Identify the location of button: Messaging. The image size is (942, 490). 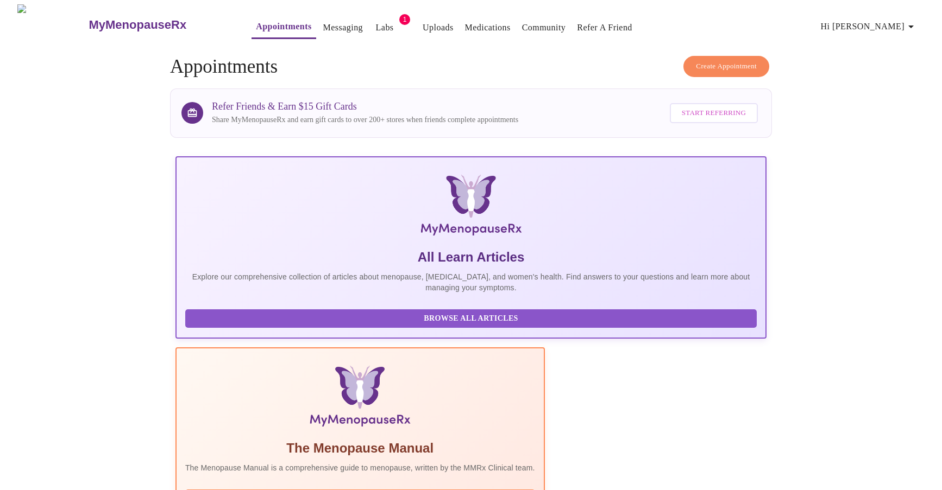
(343, 28).